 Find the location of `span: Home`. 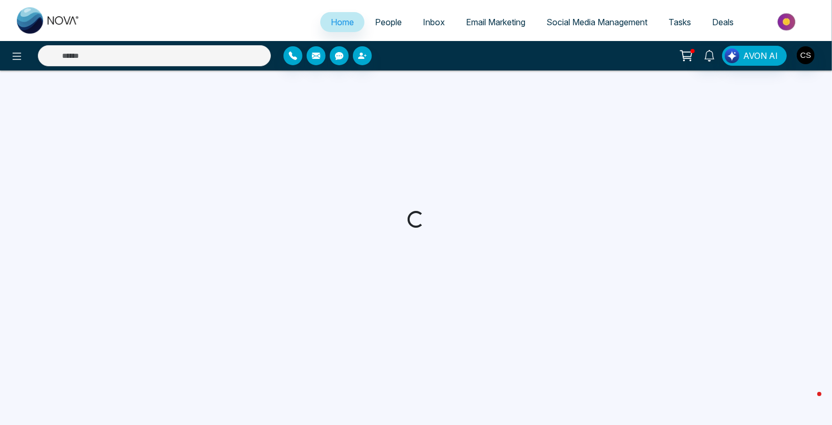

span: Home is located at coordinates (342, 22).